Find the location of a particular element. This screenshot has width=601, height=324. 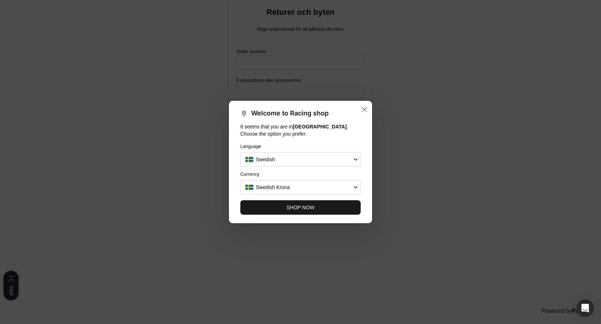

span: Swedish Krona is located at coordinates (273, 187).